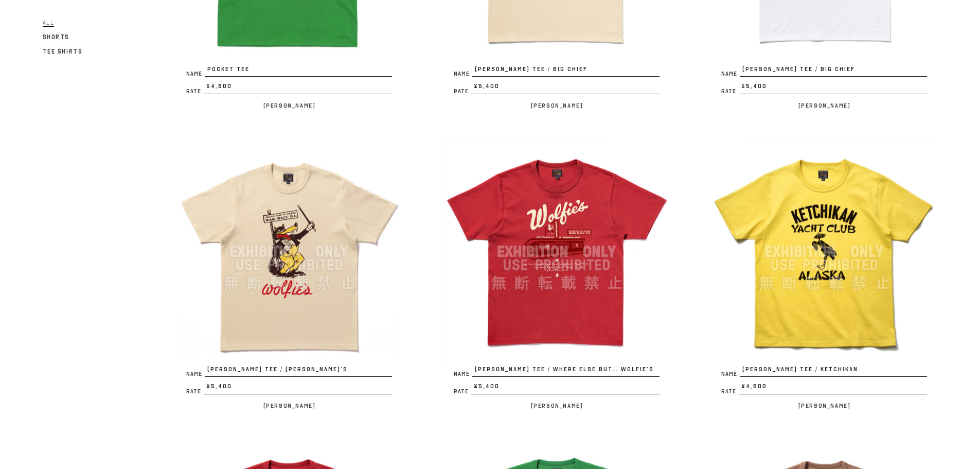  What do you see at coordinates (49, 23) in the screenshot?
I see `span: All` at bounding box center [49, 23].